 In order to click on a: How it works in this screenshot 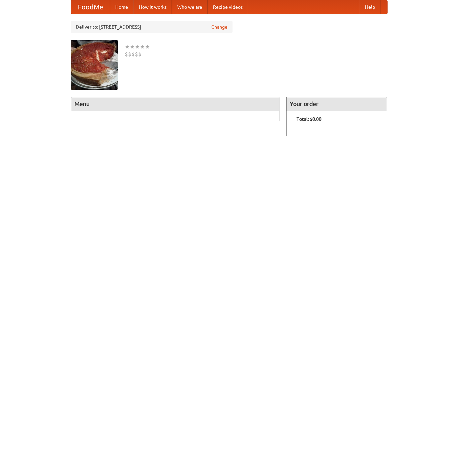, I will do `click(152, 7)`.